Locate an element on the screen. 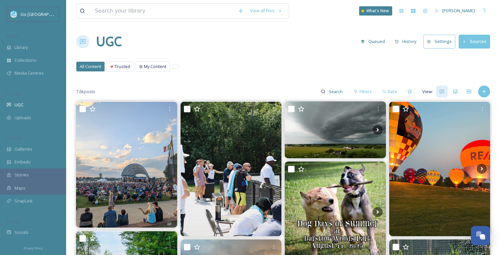 The width and height of the screenshot is (500, 255). span: Privacy Policy is located at coordinates (33, 248).